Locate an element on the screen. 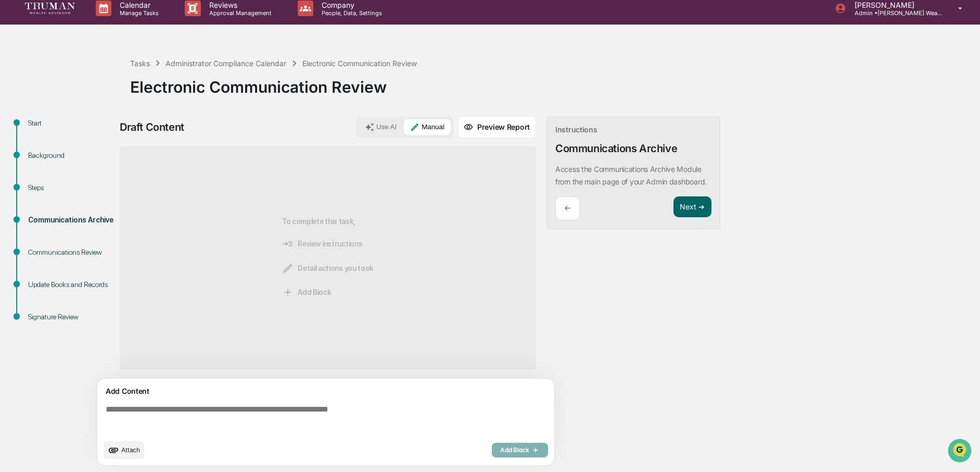  button: Start new chat is located at coordinates (183, 89).